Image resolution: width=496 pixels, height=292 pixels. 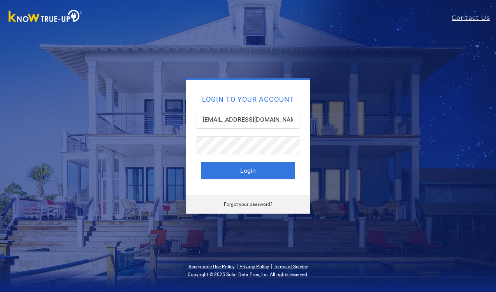 I want to click on button: Login, so click(x=248, y=171).